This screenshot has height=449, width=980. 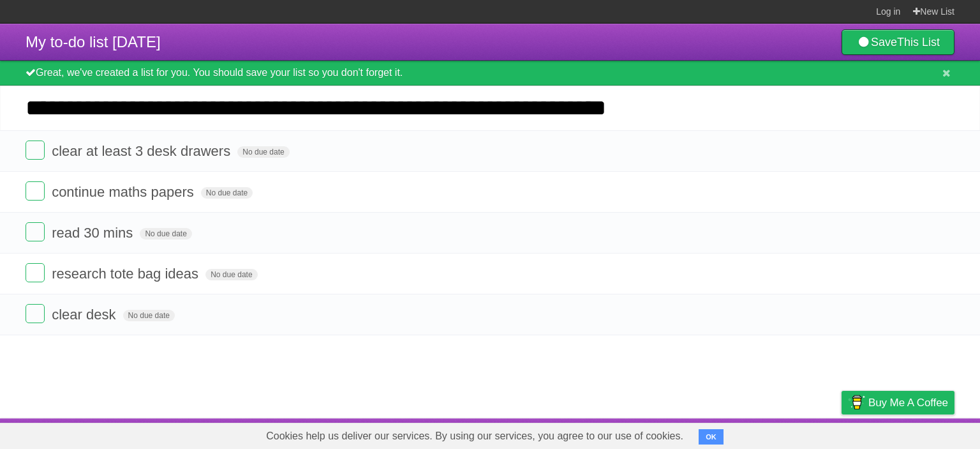 I want to click on a: Privacy, so click(x=841, y=434).